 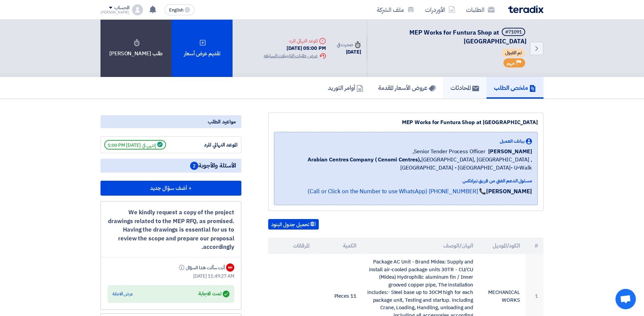 What do you see at coordinates (137, 10) in the screenshot?
I see `img: profile_test.png` at bounding box center [137, 10].